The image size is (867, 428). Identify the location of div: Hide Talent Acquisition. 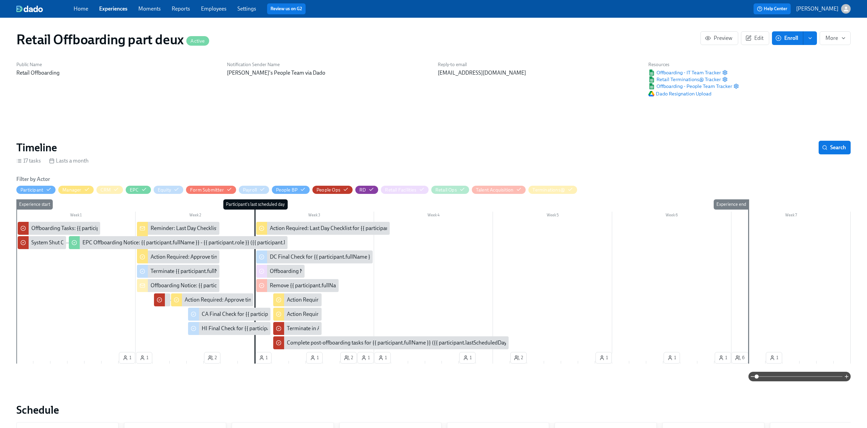
(495, 190).